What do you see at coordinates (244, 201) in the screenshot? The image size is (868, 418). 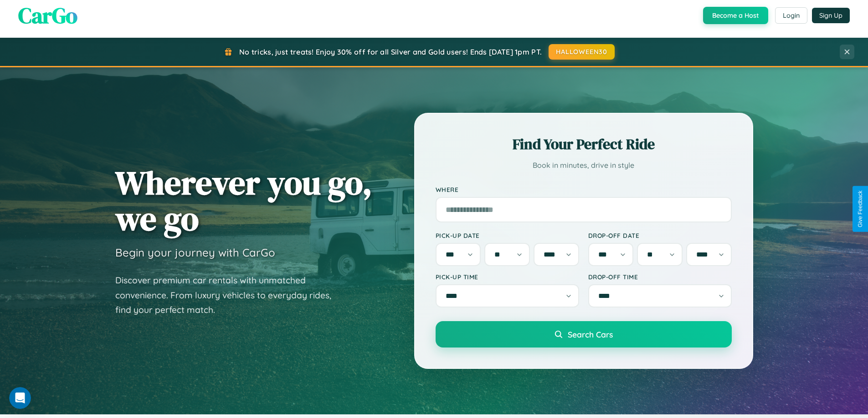 I see `h1: Wherever you go, we go` at bounding box center [244, 201].